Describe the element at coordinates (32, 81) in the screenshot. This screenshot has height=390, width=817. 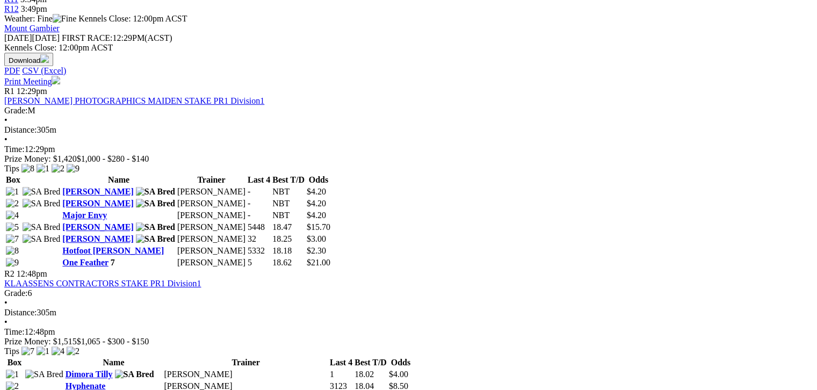
I see `a: Print Meeting` at that location.